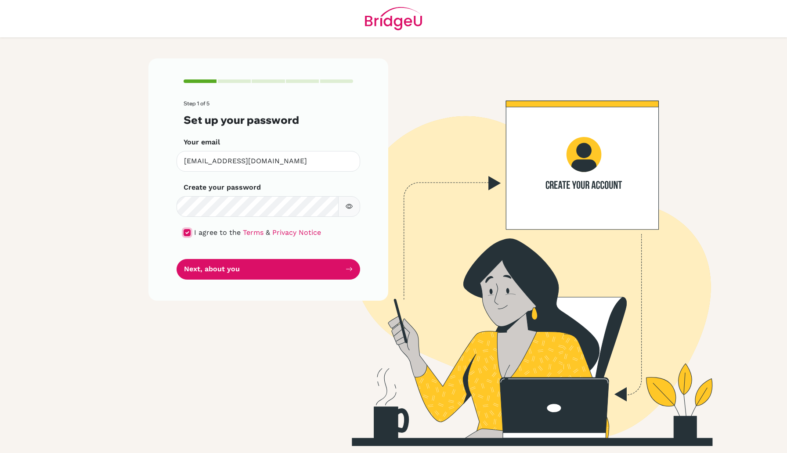 Image resolution: width=787 pixels, height=453 pixels. What do you see at coordinates (217, 232) in the screenshot?
I see `span: I agree to the` at bounding box center [217, 232].